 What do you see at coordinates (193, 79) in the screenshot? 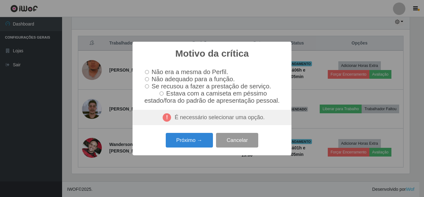
I see `span: Não adequado para a função.` at bounding box center [193, 79].